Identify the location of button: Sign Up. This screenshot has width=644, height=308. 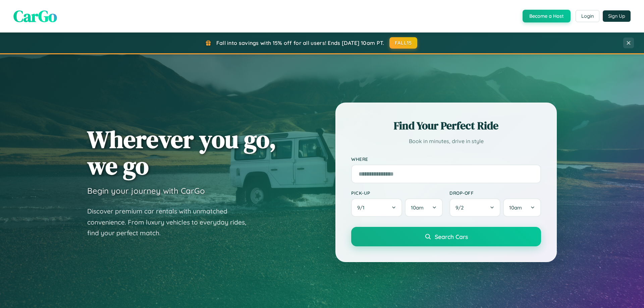
(617, 16).